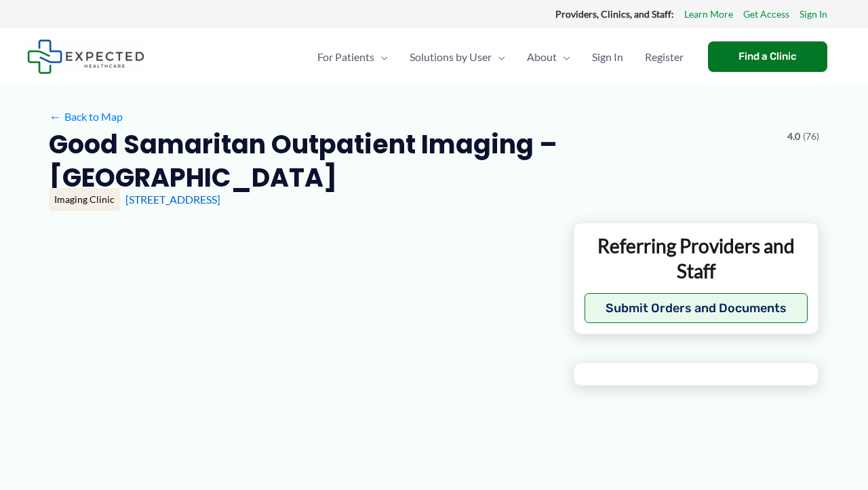 Image resolution: width=868 pixels, height=490 pixels. I want to click on a: Find a Clinic, so click(768, 56).